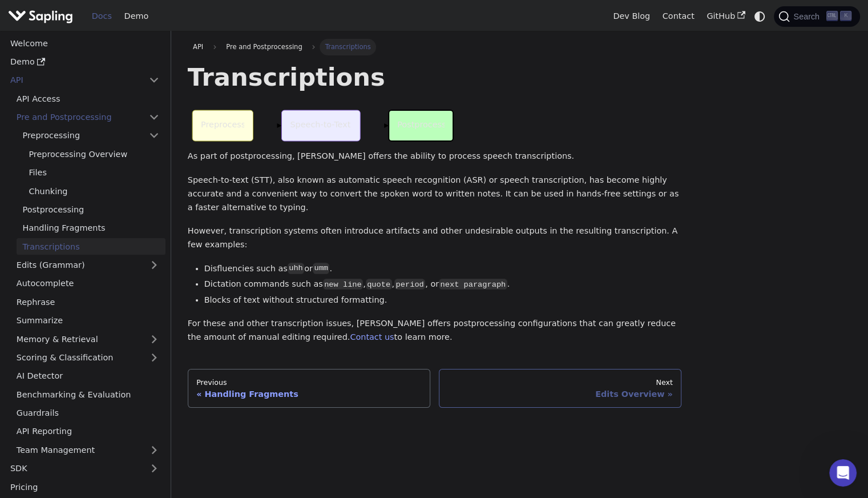  Describe the element at coordinates (443, 284) in the screenshot. I see `li: Dictation commands such as , , , or .` at that location.